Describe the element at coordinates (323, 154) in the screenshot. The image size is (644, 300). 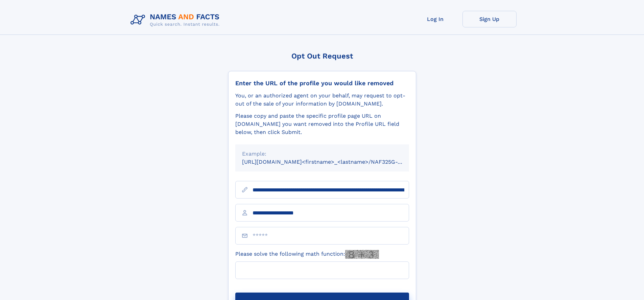
I see `div: Example:` at that location.